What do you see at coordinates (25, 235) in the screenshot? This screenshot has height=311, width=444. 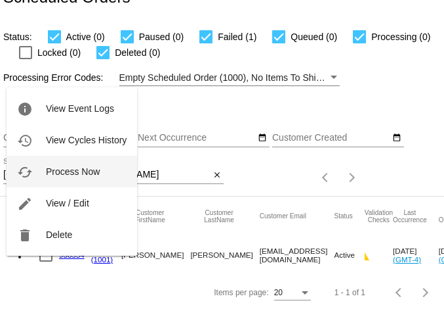 I see `mat-icon: delete` at bounding box center [25, 235].